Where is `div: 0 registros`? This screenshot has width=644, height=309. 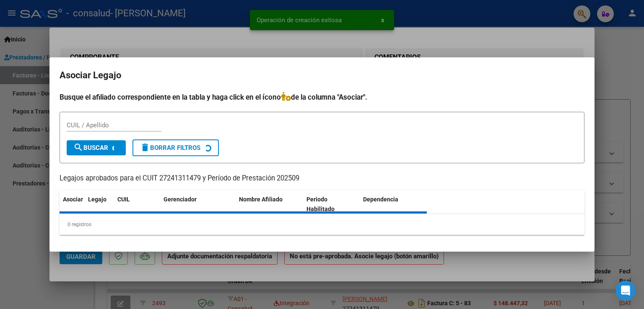
div: 0 registros is located at coordinates (322, 225).